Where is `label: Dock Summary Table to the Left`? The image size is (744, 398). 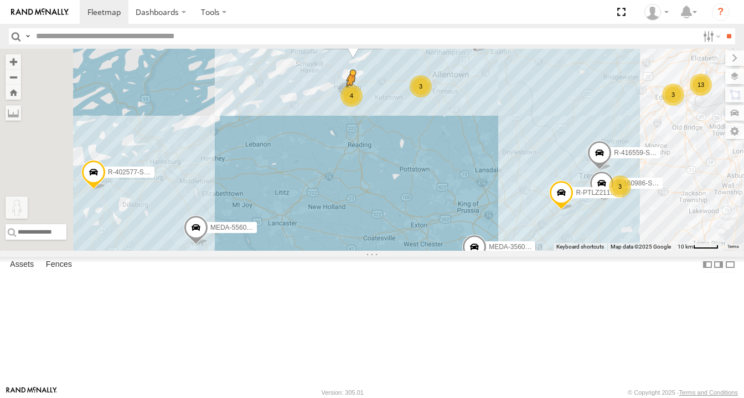 label: Dock Summary Table to the Left is located at coordinates (707, 265).